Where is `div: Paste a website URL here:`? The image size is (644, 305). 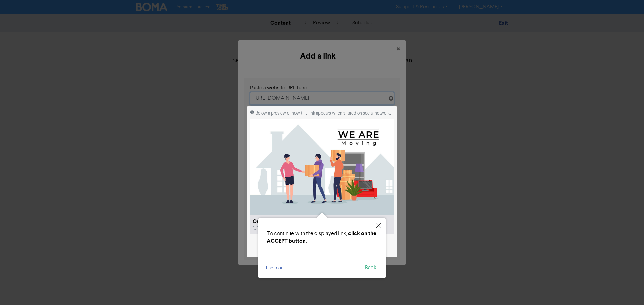
div: Paste a website URL here: is located at coordinates (322, 88).